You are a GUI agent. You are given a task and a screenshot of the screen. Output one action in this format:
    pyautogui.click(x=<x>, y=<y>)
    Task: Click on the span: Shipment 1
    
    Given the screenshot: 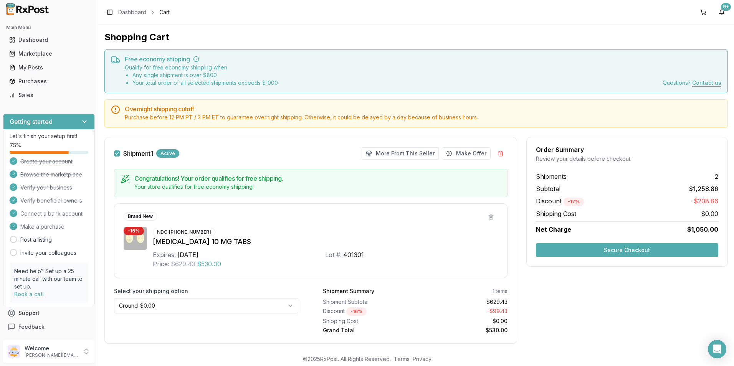 What is the action you would take?
    pyautogui.click(x=138, y=154)
    